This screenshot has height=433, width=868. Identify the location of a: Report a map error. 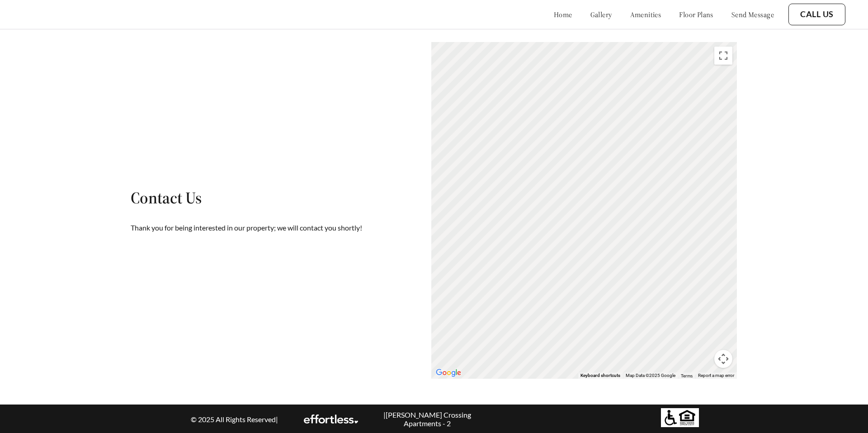
(716, 375).